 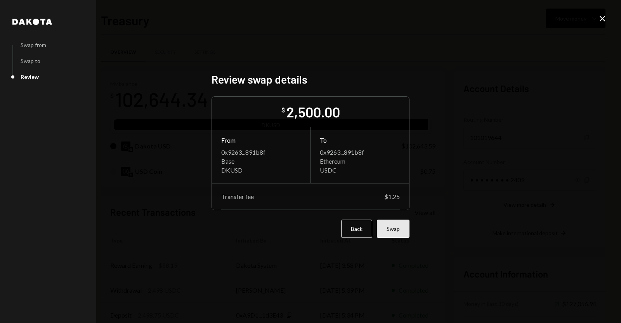 I want to click on div: USDC, so click(x=360, y=170).